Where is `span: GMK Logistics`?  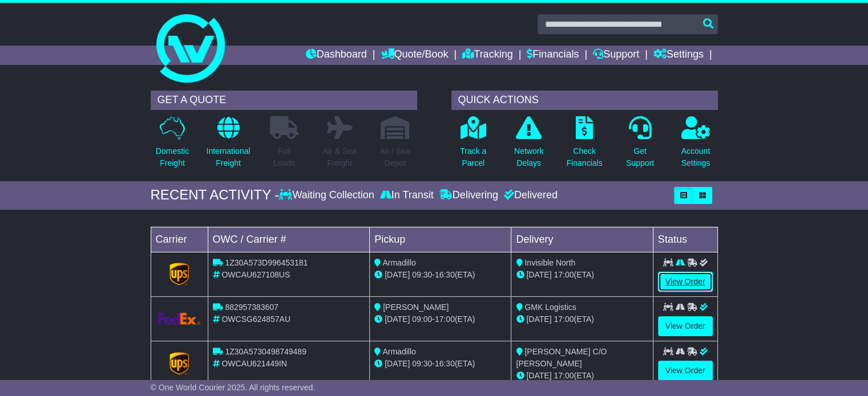
span: GMK Logistics is located at coordinates (550, 307).